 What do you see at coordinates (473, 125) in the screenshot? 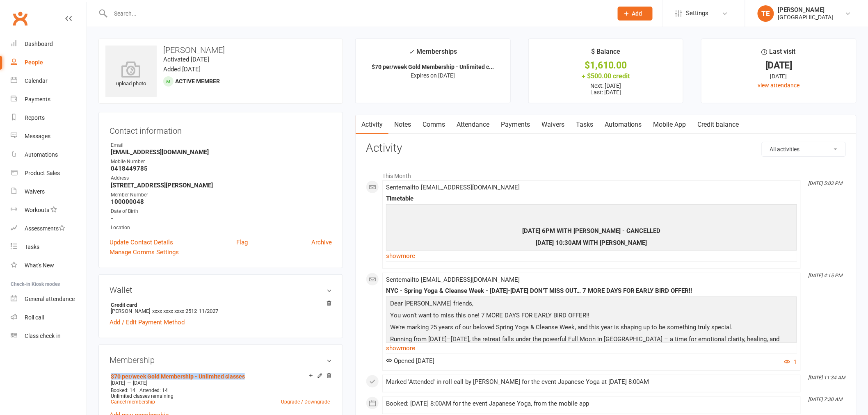
I see `a: Attendance` at bounding box center [473, 125].